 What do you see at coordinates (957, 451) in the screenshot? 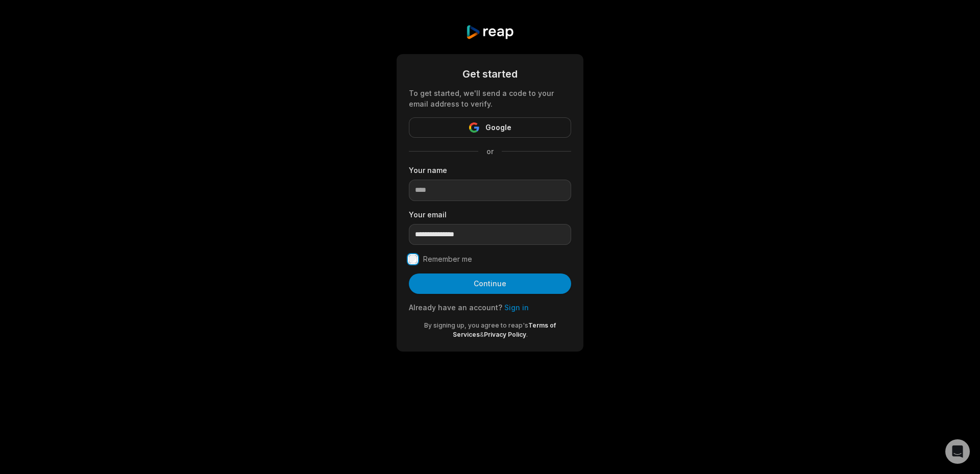
I see `div: Open Intercom Messenger` at bounding box center [957, 451].